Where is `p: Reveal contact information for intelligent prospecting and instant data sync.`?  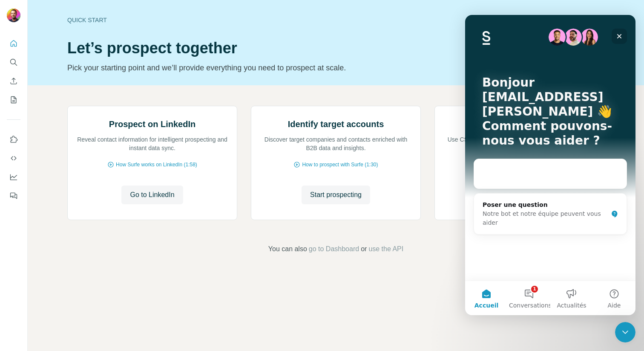
p: Reveal contact information for intelligent prospecting and instant data sync. is located at coordinates (152, 144).